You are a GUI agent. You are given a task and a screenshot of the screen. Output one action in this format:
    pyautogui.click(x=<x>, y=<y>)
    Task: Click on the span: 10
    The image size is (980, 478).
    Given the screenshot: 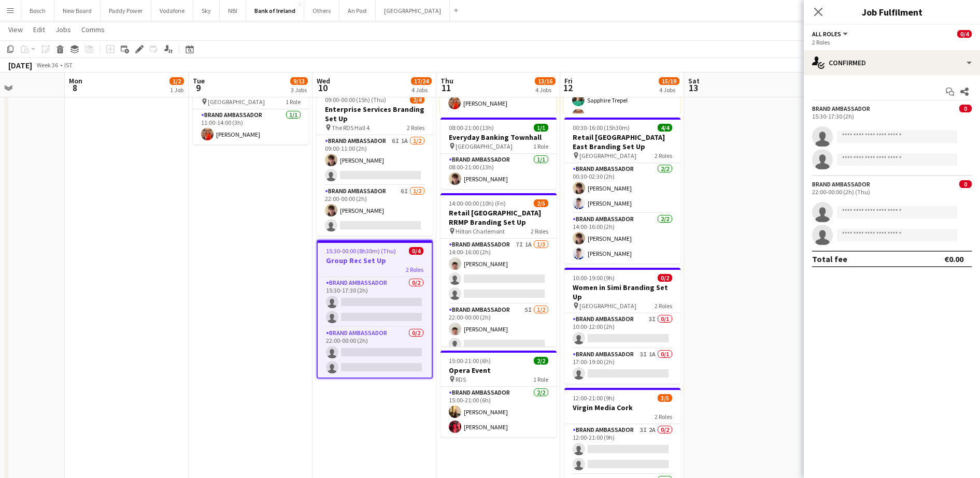 What is the action you would take?
    pyautogui.click(x=322, y=87)
    